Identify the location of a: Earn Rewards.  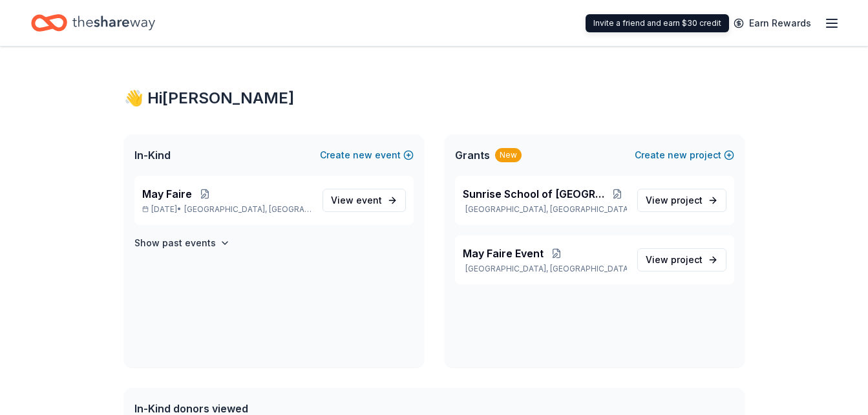
(773, 23).